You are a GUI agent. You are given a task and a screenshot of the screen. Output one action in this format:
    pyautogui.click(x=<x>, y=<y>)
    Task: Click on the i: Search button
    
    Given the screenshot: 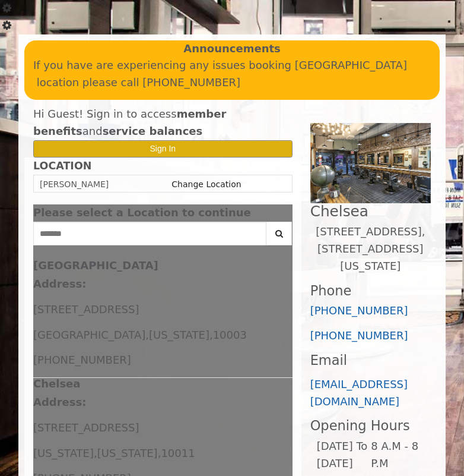 What is the action you would take?
    pyautogui.click(x=279, y=234)
    